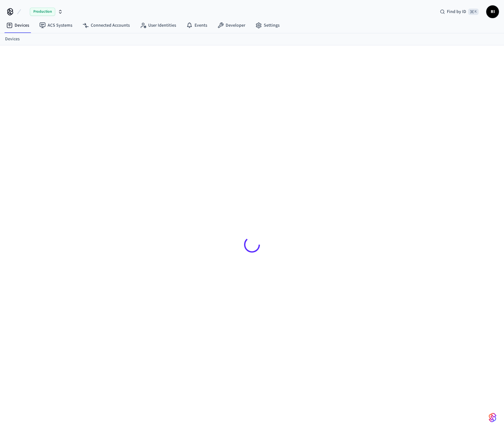 This screenshot has width=504, height=429. What do you see at coordinates (456, 12) in the screenshot?
I see `span: Find by ID` at bounding box center [456, 12].